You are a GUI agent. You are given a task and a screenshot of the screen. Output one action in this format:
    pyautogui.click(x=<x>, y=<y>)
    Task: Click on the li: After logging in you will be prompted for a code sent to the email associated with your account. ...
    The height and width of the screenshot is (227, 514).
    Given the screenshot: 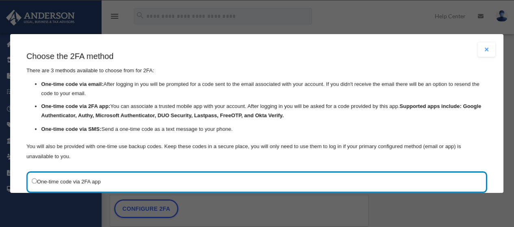 What is the action you would take?
    pyautogui.click(x=265, y=89)
    